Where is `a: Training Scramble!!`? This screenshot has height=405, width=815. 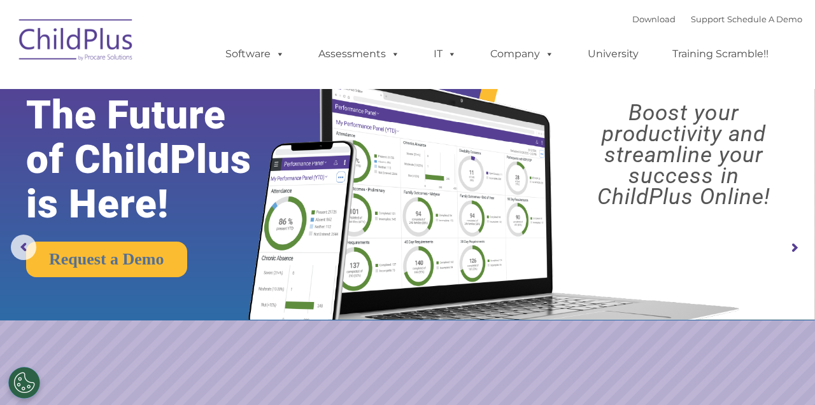
a: Training Scramble!! is located at coordinates (720, 54).